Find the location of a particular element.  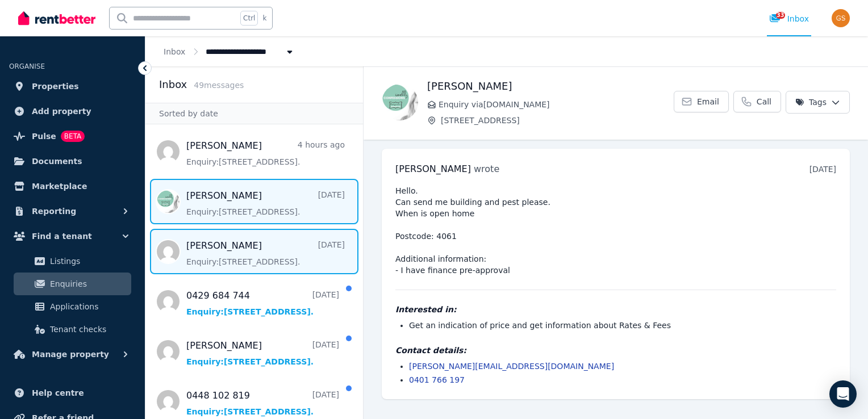

span: Add property is located at coordinates (62, 111).